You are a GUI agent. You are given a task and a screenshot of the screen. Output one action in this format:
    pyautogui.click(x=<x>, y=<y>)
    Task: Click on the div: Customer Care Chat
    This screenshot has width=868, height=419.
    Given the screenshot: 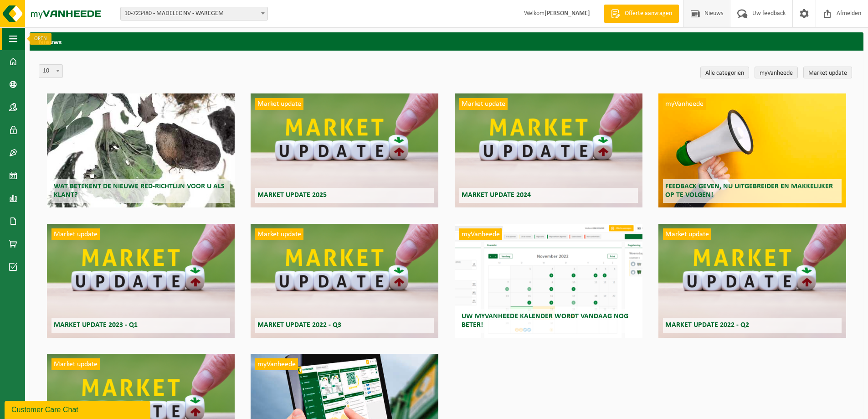 What is the action you would take?
    pyautogui.click(x=73, y=11)
    